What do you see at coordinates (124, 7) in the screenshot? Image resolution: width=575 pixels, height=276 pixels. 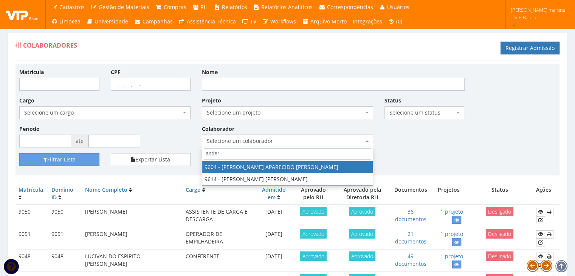 I see `span: Gestão de Materiais` at bounding box center [124, 7].